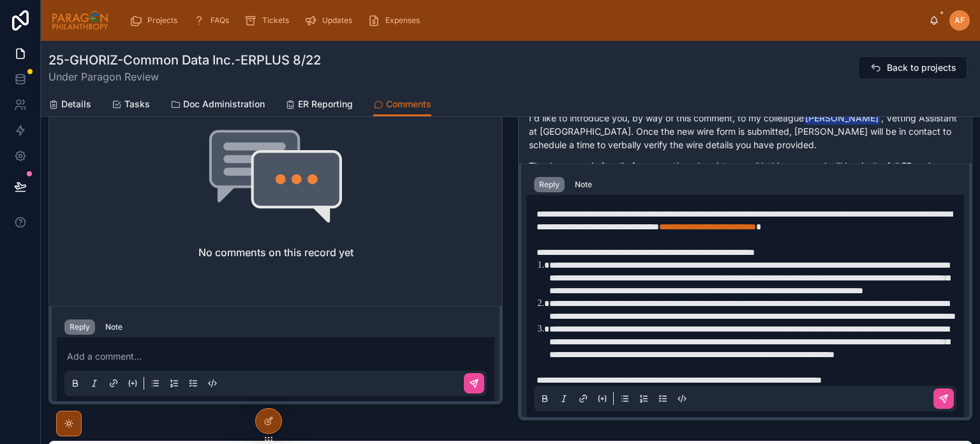  I want to click on span: AF, so click(960, 21).